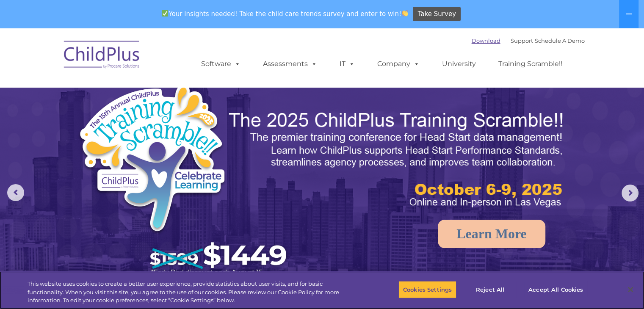 This screenshot has height=309, width=644. Describe the element at coordinates (555, 290) in the screenshot. I see `button: Accept All Cookies` at that location.